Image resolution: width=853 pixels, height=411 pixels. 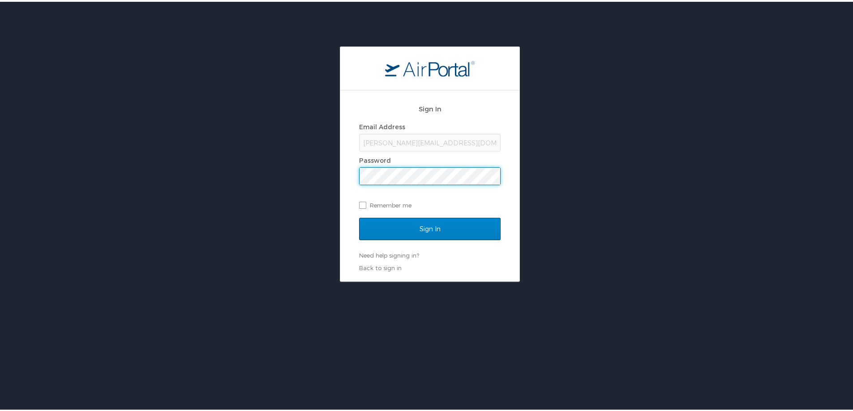 What do you see at coordinates (389, 254) in the screenshot?
I see `a: Need help signing in?` at bounding box center [389, 254].